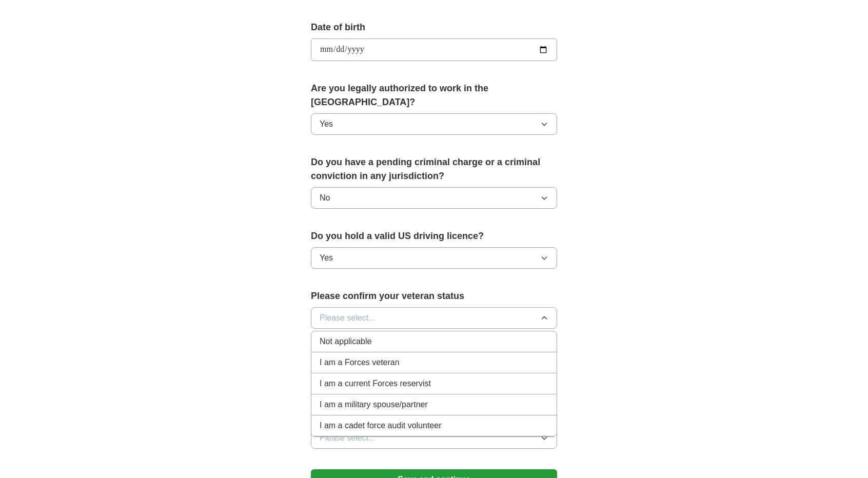 The width and height of the screenshot is (868, 478). I want to click on label: Date of birth, so click(434, 27).